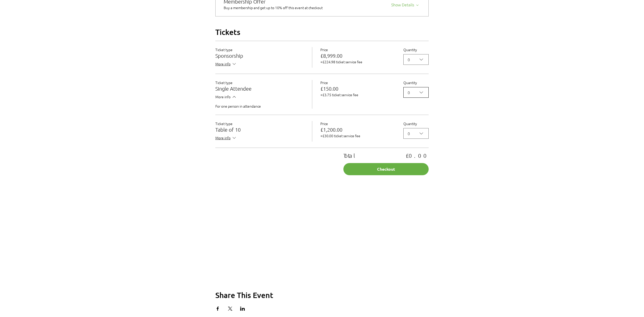  I want to click on p: £150.00, so click(358, 89).